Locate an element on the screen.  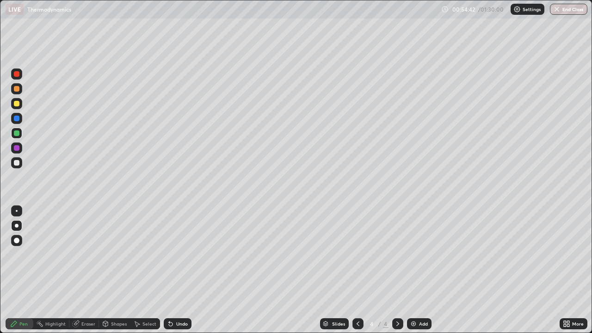
div: Add is located at coordinates (423, 324).